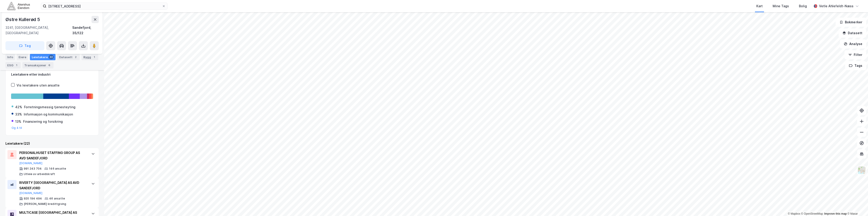  What do you see at coordinates (19, 107) in the screenshot?
I see `div: 42%` at bounding box center [19, 107].